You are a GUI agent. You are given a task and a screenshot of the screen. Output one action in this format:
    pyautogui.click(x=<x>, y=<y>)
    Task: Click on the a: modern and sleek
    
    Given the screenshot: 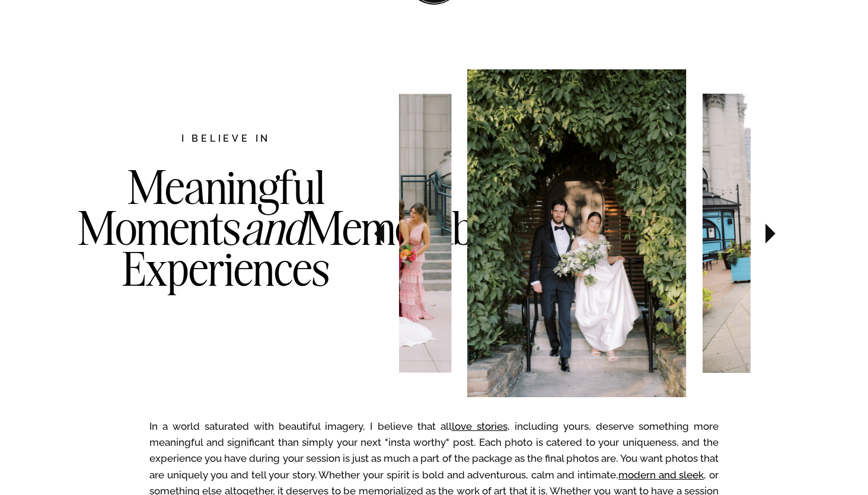 What is the action you would take?
    pyautogui.click(x=661, y=476)
    